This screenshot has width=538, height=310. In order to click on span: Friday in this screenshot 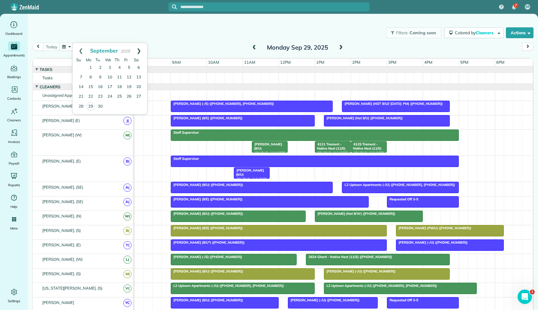, I will do `click(126, 60)`.